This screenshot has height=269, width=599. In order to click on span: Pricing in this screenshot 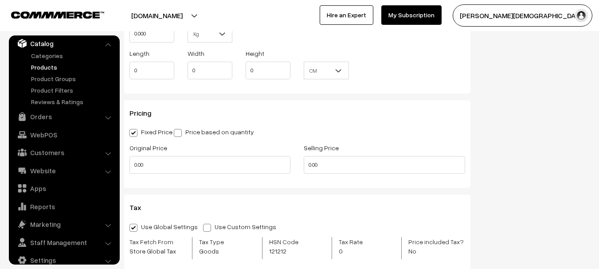, I will do `click(146, 113)`.